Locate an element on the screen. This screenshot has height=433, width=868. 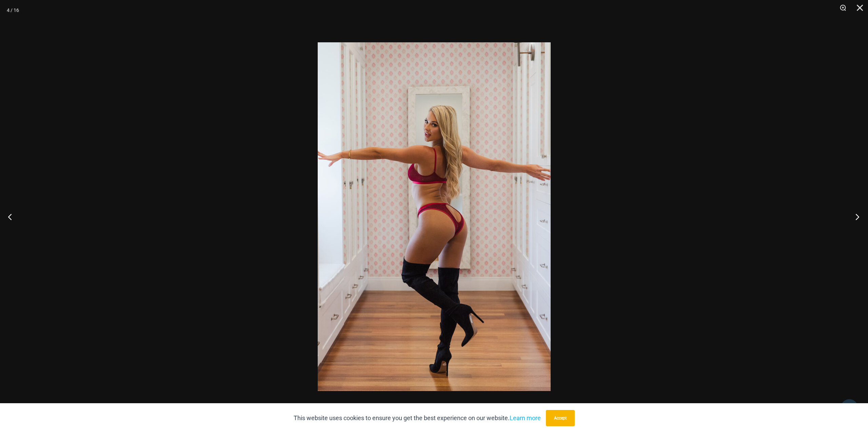
button: Accept is located at coordinates (560, 418).